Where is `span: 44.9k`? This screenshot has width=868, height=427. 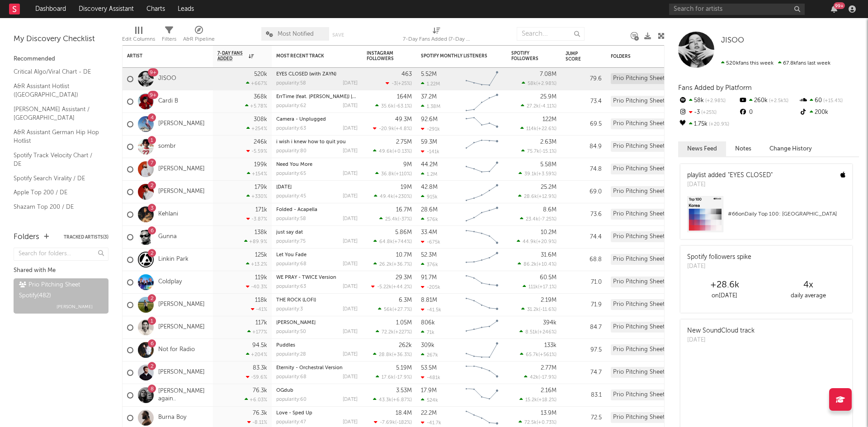
span: 44.9k is located at coordinates (529, 242).